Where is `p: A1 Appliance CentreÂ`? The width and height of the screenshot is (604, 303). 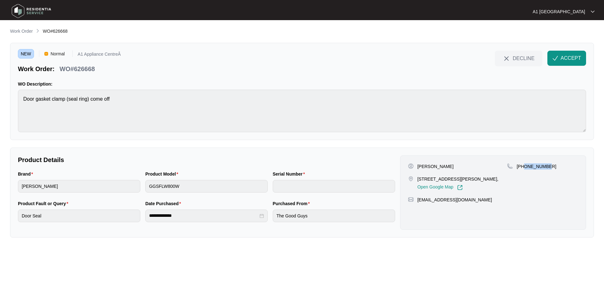 p: A1 Appliance CentreÂ is located at coordinates (99, 55).